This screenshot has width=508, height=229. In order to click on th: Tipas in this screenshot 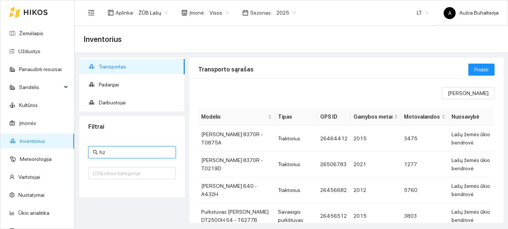, I will do `click(296, 117)`.